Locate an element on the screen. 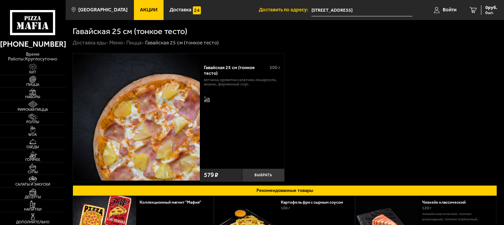 This screenshot has width=504, height=225. span: 100 г is located at coordinates (286, 208).